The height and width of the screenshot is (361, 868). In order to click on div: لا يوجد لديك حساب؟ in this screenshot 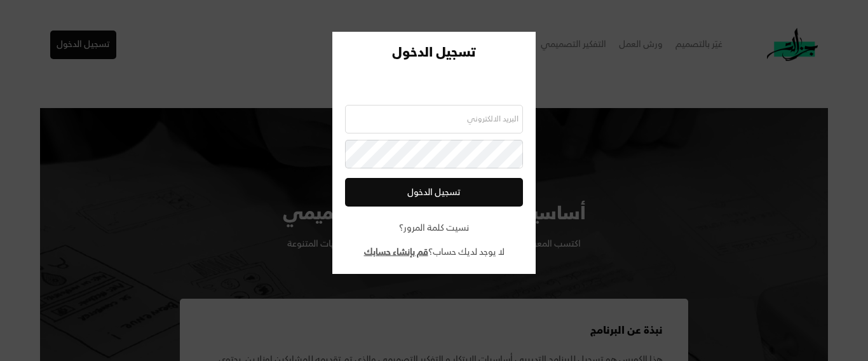, I will do `click(434, 252)`.